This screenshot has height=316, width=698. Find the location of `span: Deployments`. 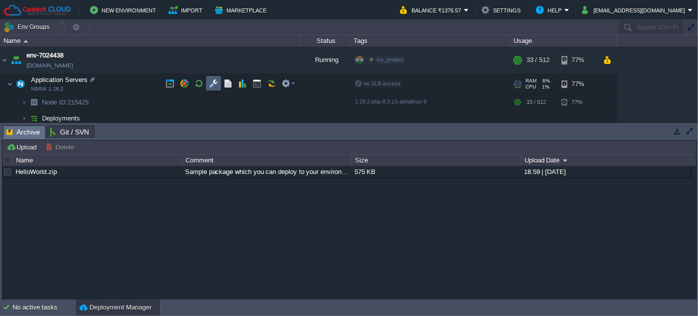

span: Deployments is located at coordinates (61, 118).